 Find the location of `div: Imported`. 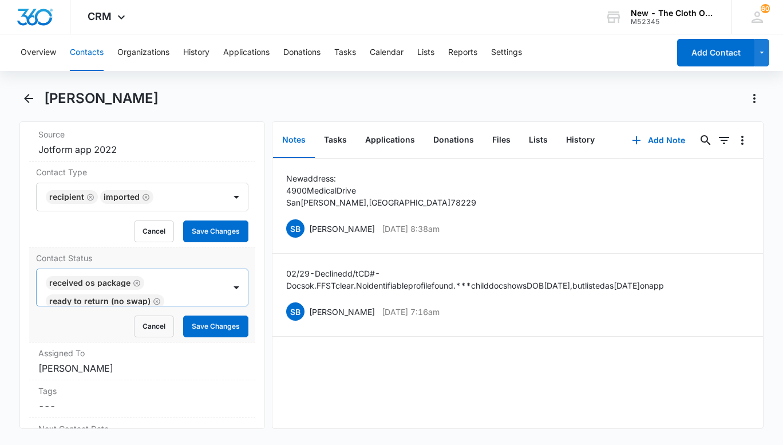

div: Imported is located at coordinates (121, 197).